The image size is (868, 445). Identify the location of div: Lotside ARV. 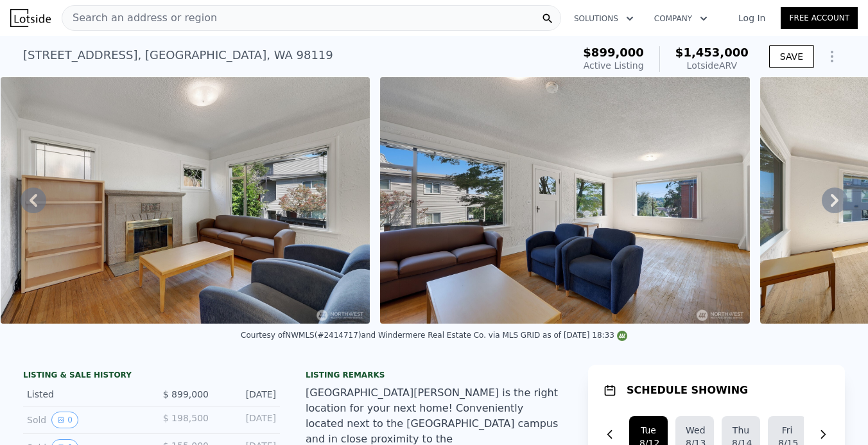
(712, 66).